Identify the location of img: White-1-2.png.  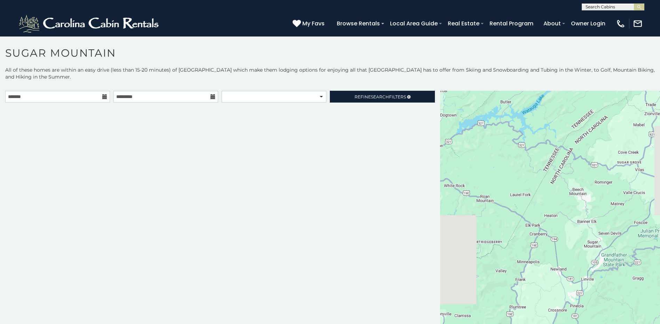
(89, 24).